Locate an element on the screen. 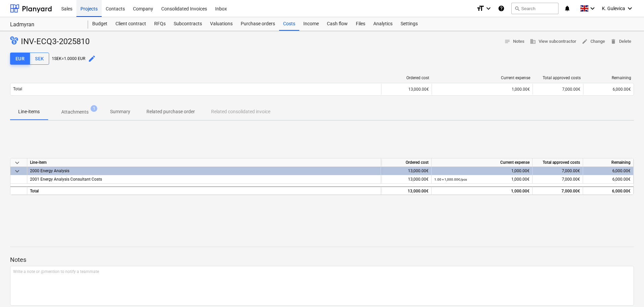 Image resolution: width=644 pixels, height=307 pixels. div: 2000 Energy Analysis is located at coordinates (204, 171).